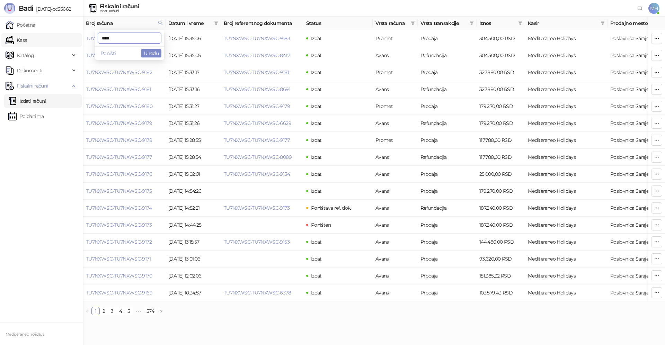 Image resolution: width=665 pixels, height=345 pixels. What do you see at coordinates (640, 8) in the screenshot?
I see `a: Dokumentacija` at bounding box center [640, 8].